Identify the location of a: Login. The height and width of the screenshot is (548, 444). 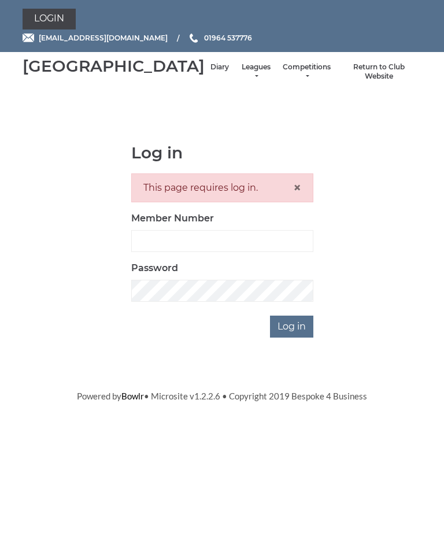
(49, 19).